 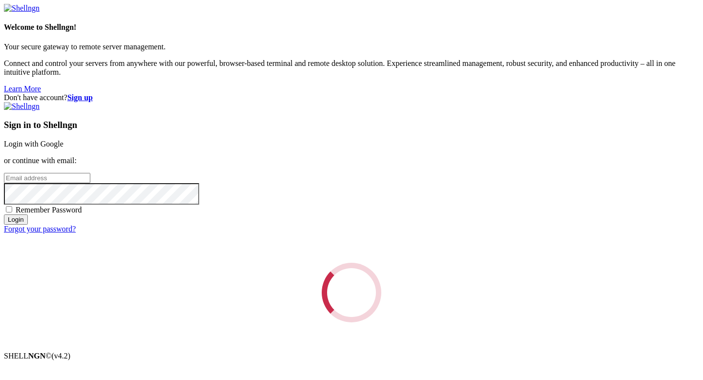 I want to click on p: or continue with email:, so click(x=351, y=161).